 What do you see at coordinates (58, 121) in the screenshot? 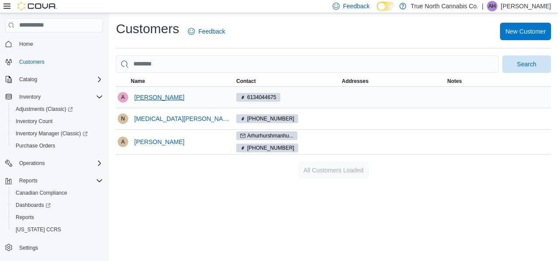
I see `button: Inventory Count` at bounding box center [58, 121].